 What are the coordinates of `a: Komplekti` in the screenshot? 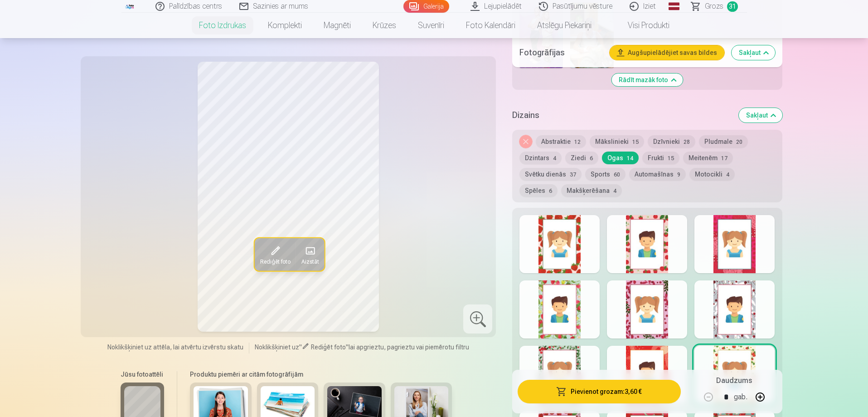 It's located at (285, 25).